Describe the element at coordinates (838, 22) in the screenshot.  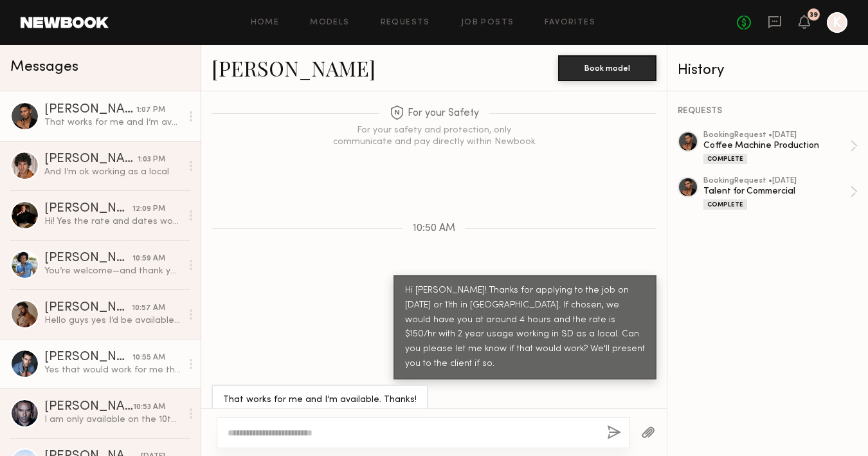
I see `a: K` at that location.